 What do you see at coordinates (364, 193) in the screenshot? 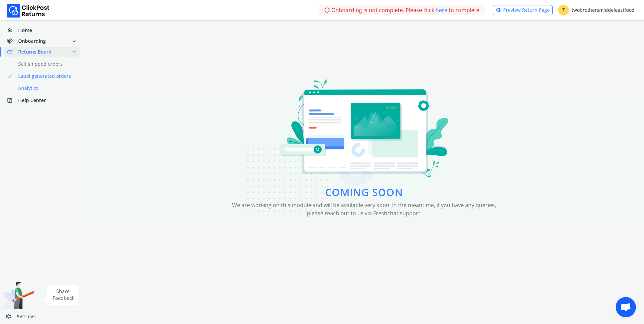
I see `p: coming soon` at bounding box center [364, 193].